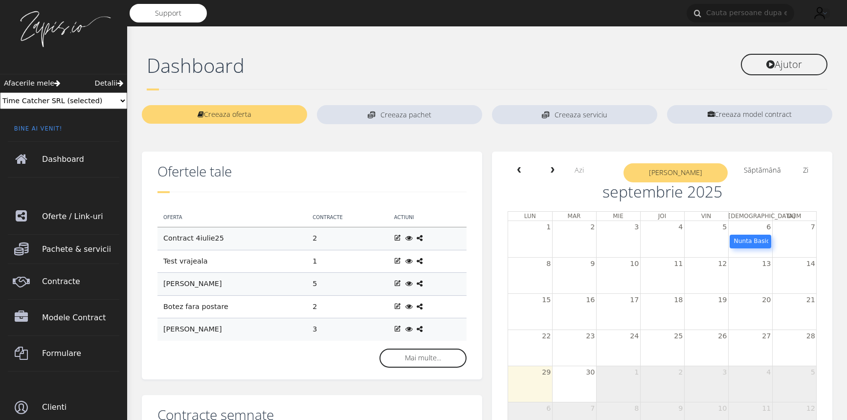 Image resolution: width=847 pixels, height=420 pixels. I want to click on a: Pachete & servicii, so click(64, 249).